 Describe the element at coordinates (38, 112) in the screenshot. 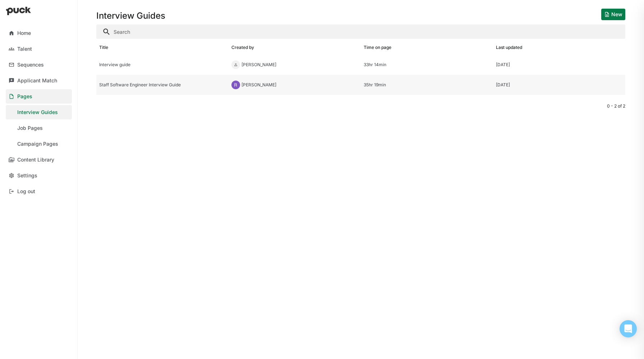

I see `div: Interview Guides` at that location.